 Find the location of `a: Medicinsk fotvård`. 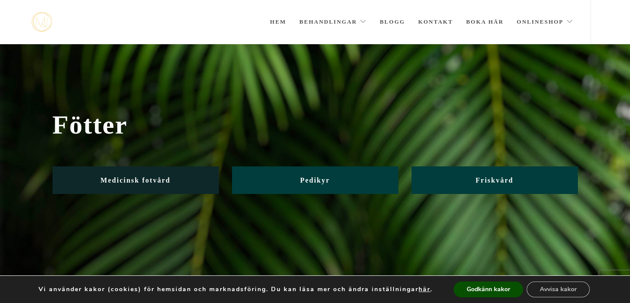

a: Medicinsk fotvård is located at coordinates (136, 180).